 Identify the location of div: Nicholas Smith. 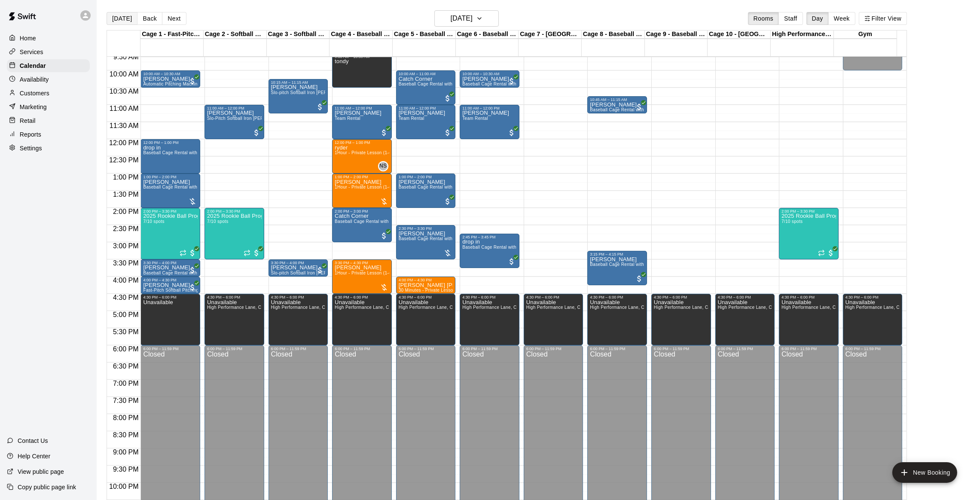
(383, 166).